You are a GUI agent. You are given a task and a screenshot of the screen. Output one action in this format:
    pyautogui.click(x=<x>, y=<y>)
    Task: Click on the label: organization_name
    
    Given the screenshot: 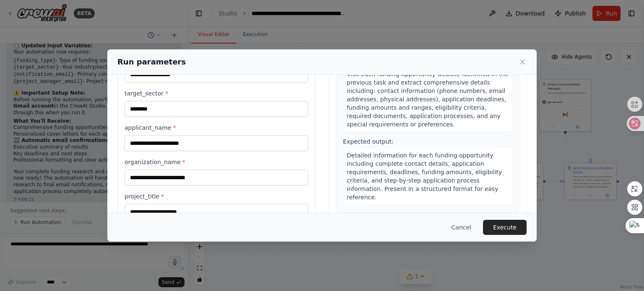 What is the action you would take?
    pyautogui.click(x=217, y=162)
    